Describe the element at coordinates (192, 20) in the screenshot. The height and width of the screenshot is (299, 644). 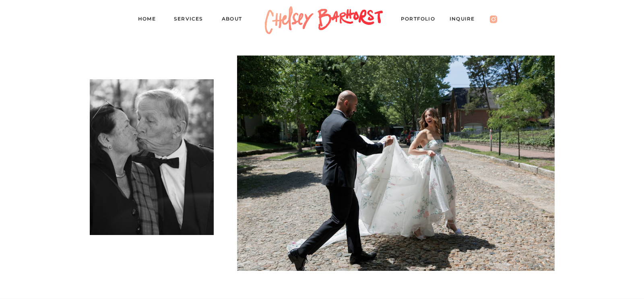
I see `a: Services` at that location.